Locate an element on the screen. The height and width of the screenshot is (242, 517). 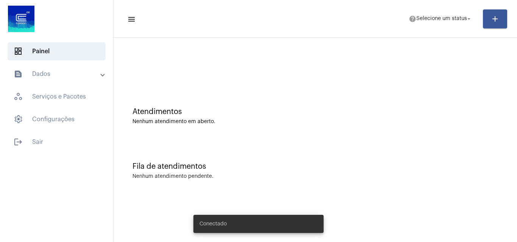
button: Selecione um status is located at coordinates (440, 19).